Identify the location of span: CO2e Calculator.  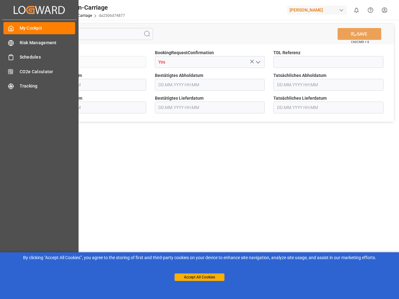
(47, 72).